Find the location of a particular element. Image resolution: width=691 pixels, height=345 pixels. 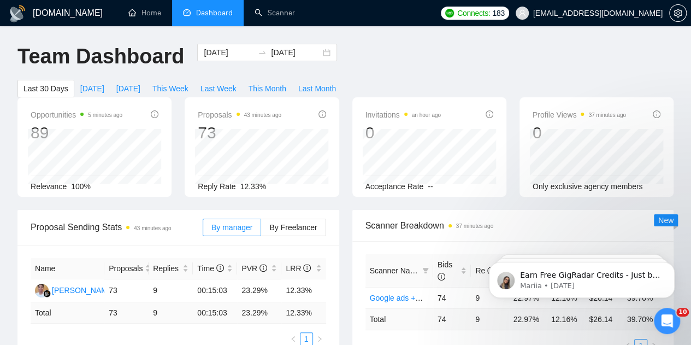

span: Profile Views is located at coordinates (579, 115).